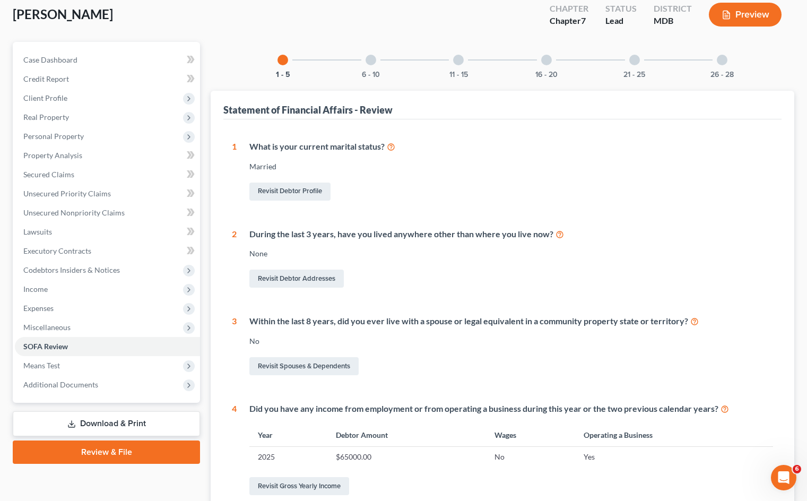 The image size is (807, 501). I want to click on div: Status, so click(621, 8).